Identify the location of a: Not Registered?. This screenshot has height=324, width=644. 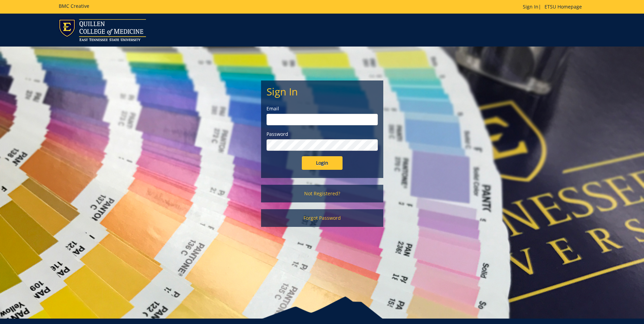
(322, 194).